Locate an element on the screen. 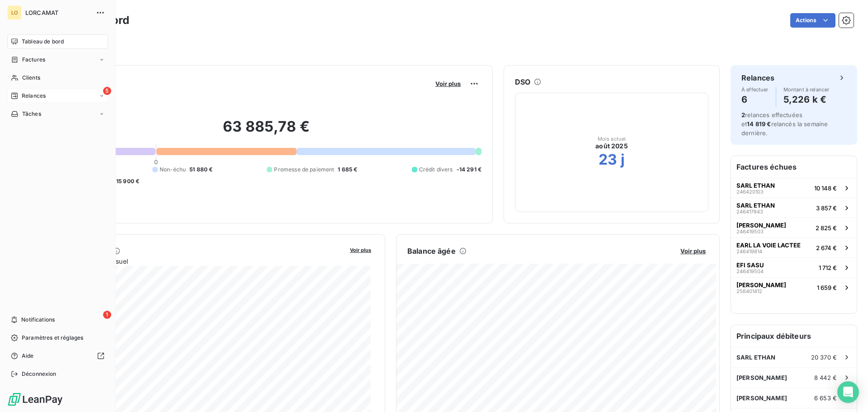 The width and height of the screenshot is (868, 412). span: 2 825 € is located at coordinates (826, 228).